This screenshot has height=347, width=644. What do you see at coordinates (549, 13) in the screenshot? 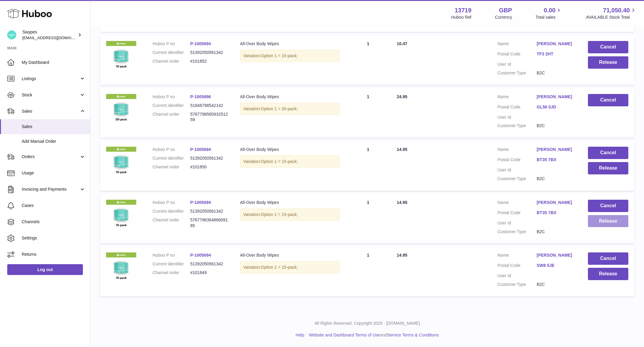
I see `a: 0.00 Total sales` at bounding box center [549, 13].